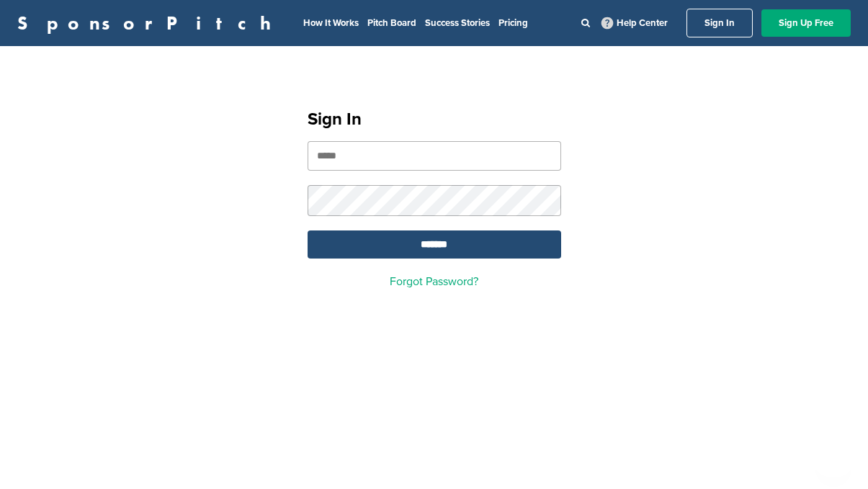 Image resolution: width=868 pixels, height=489 pixels. I want to click on a: Success Stories, so click(458, 23).